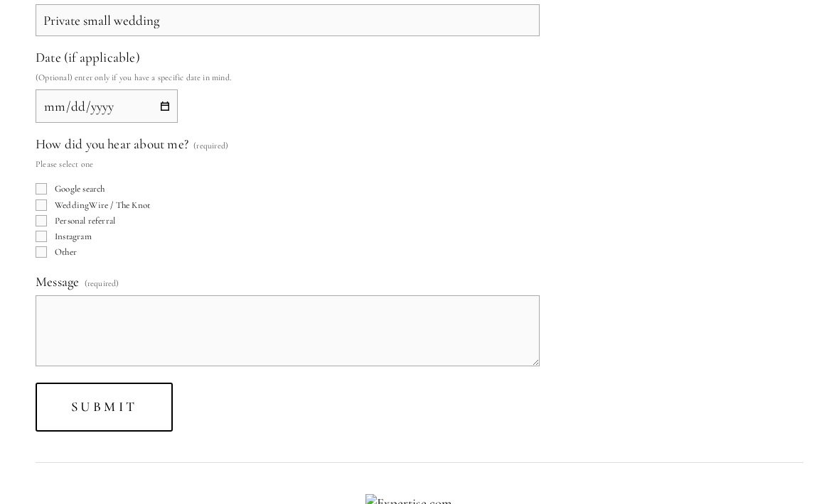 Image resolution: width=839 pixels, height=504 pixels. I want to click on input: Other, so click(41, 252).